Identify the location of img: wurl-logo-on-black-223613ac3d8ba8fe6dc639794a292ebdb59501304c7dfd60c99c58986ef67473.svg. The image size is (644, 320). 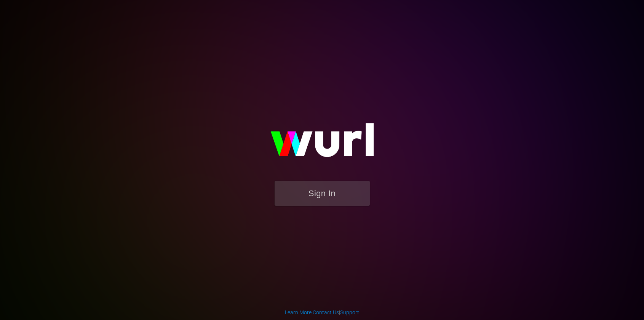
(322, 144).